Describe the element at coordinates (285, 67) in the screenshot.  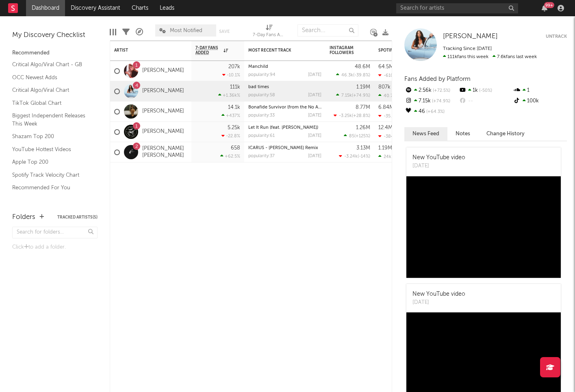
I see `div: Manchild` at that location.